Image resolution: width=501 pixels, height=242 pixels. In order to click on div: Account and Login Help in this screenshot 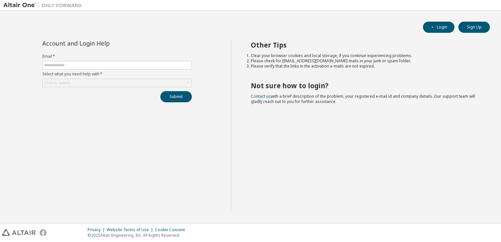, I will do `click(102, 43)`.